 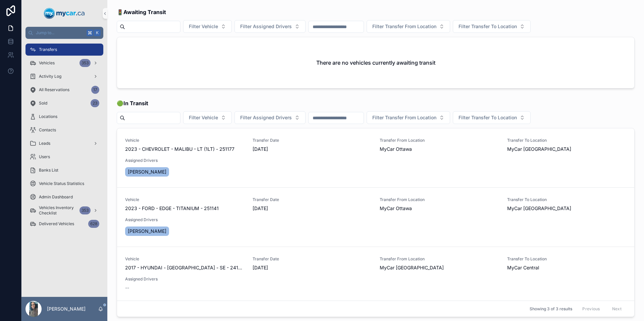 What do you see at coordinates (65, 50) in the screenshot?
I see `a: Transfers` at bounding box center [65, 50].